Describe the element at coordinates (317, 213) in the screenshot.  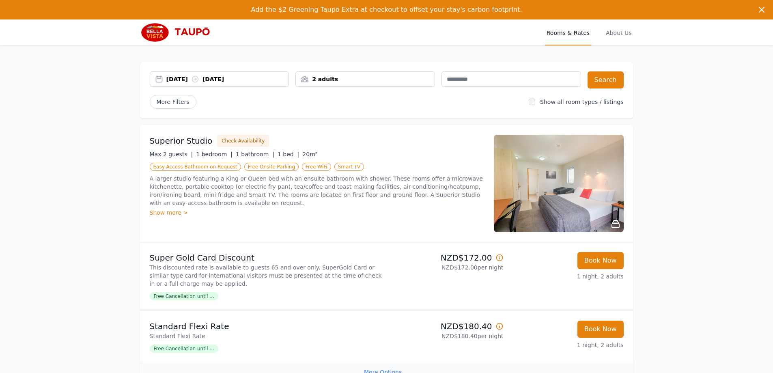
I see `div: Show more >` at that location.